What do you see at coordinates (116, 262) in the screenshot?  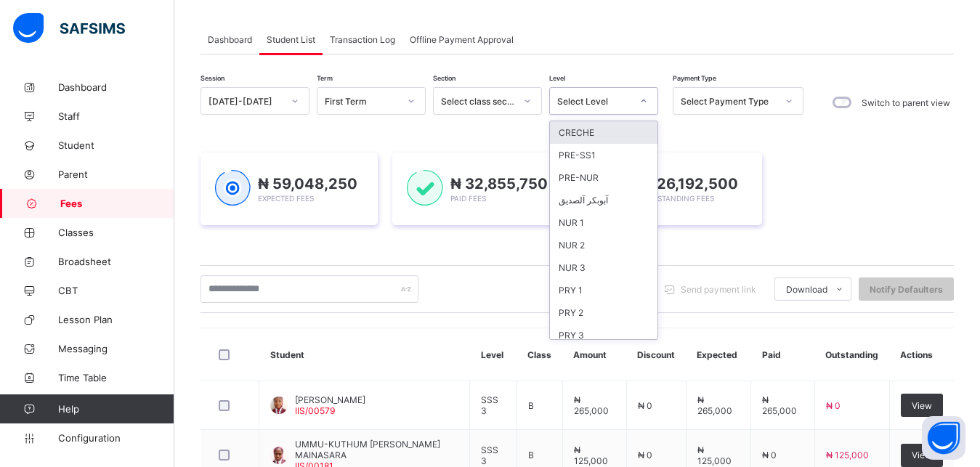 I see `span: Broadsheet` at bounding box center [116, 262].